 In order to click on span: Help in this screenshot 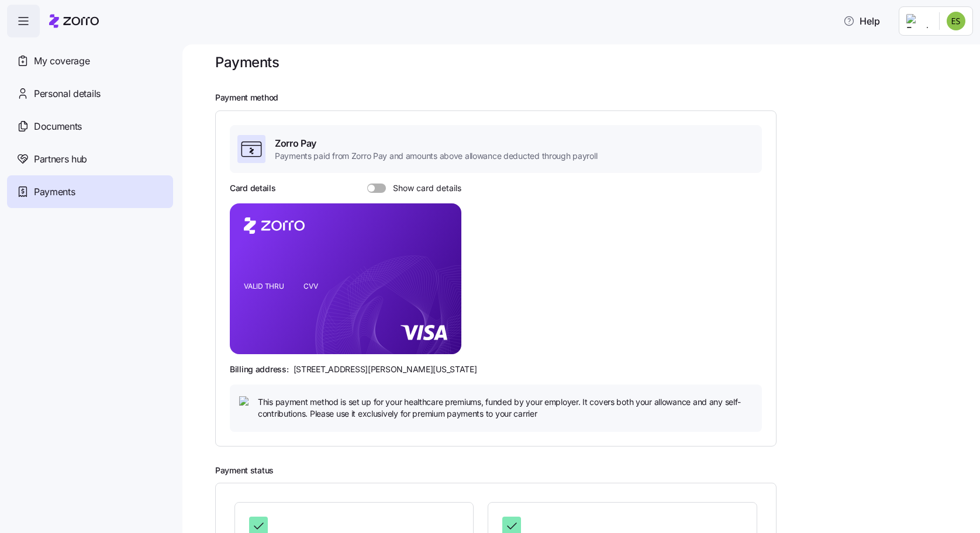, I will do `click(861, 21)`.